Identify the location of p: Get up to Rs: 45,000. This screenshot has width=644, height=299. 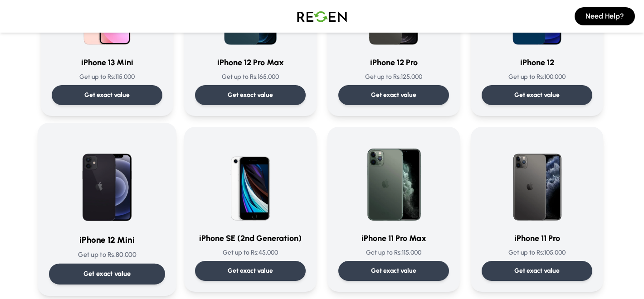
(250, 253).